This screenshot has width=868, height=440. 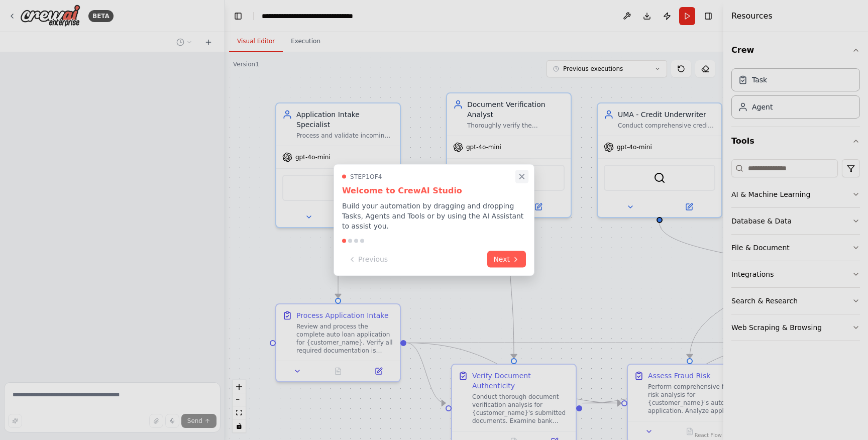 What do you see at coordinates (434, 216) in the screenshot?
I see `p: Build your automation by dragging and dropping Tasks, Agents and Tools or by using the AI Assista...` at bounding box center [434, 216].